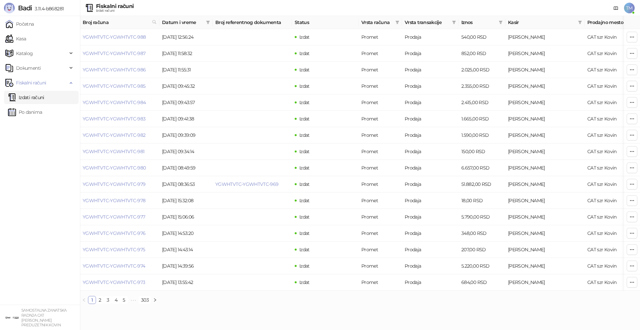 This screenshot has height=330, width=640. I want to click on th: Kasir, so click(545, 22).